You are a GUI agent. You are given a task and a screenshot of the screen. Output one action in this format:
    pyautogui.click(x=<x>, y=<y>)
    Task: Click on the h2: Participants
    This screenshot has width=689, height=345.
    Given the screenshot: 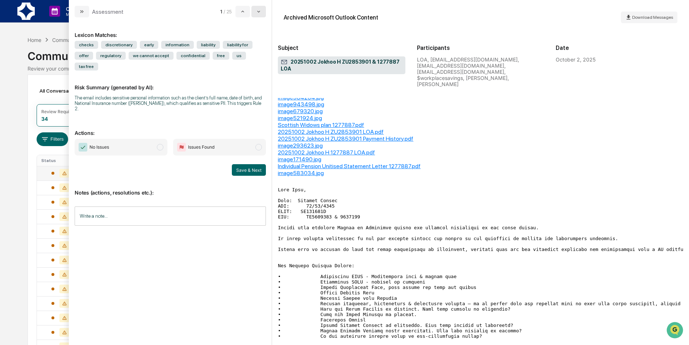 What is the action you would take?
    pyautogui.click(x=480, y=48)
    